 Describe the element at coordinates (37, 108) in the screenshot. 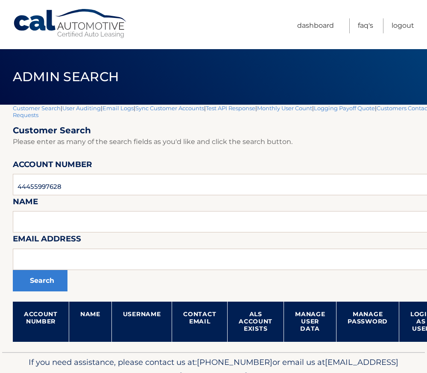

I see `a: Customer Search` at that location.